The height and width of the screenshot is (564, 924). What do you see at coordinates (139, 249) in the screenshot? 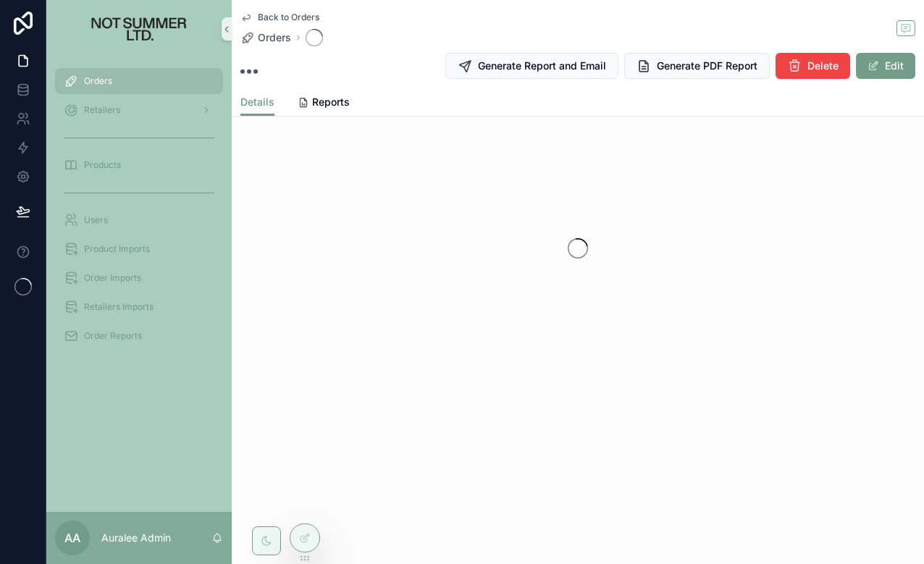
I see `a: Product Imports` at bounding box center [139, 249].